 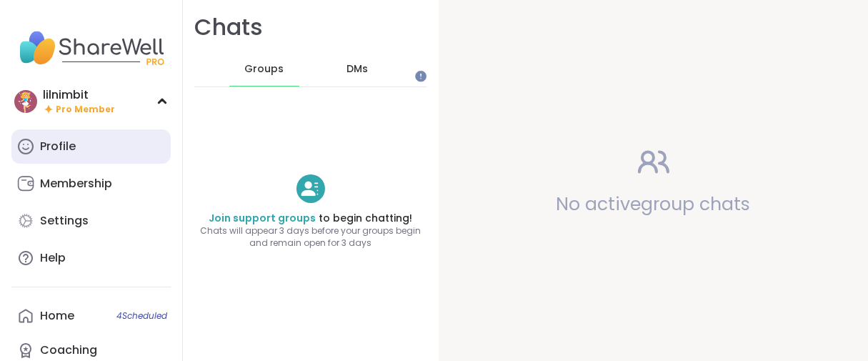 I want to click on a: Help, so click(x=91, y=258).